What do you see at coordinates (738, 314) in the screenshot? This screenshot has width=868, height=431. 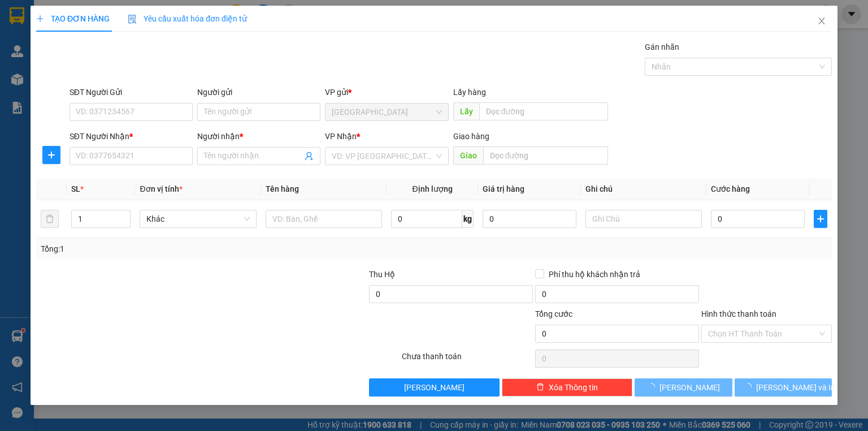 I see `label: Hình thức thanh toán` at bounding box center [738, 314].